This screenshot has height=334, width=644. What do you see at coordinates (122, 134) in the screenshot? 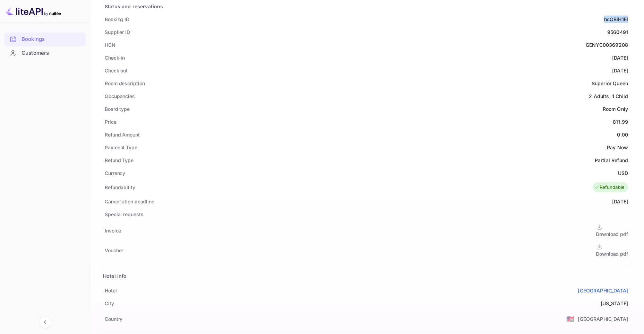
I see `div: Refund Amount` at bounding box center [122, 134].